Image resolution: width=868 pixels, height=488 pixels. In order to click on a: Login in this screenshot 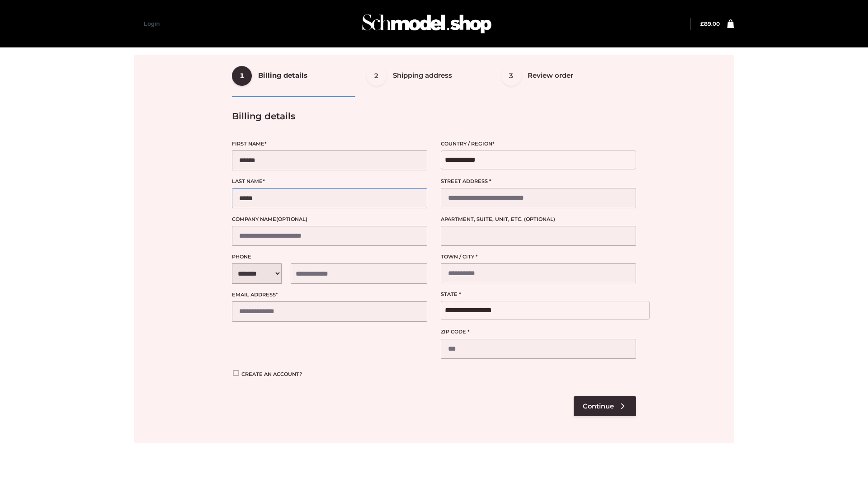, I will do `click(151, 23)`.